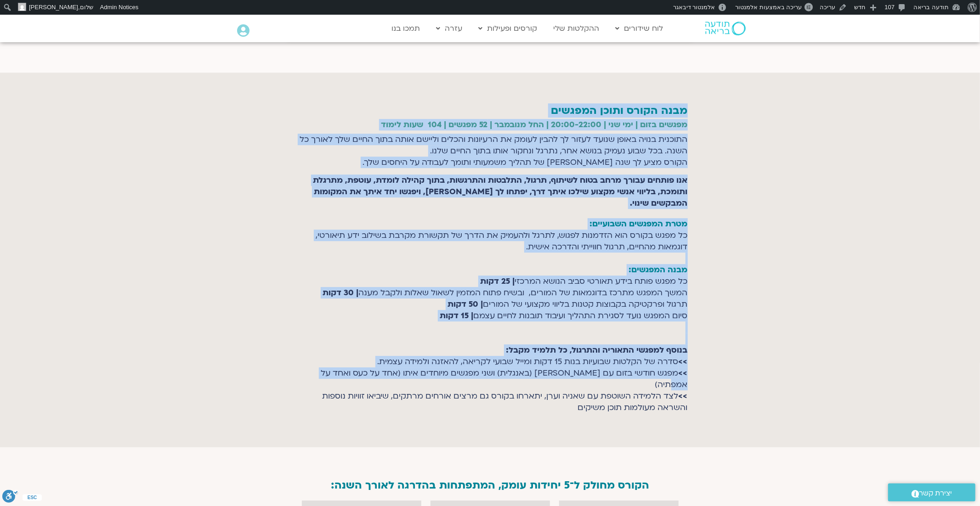 This screenshot has height=506, width=980. Describe the element at coordinates (936, 493) in the screenshot. I see `span: יצירת קשר` at that location.